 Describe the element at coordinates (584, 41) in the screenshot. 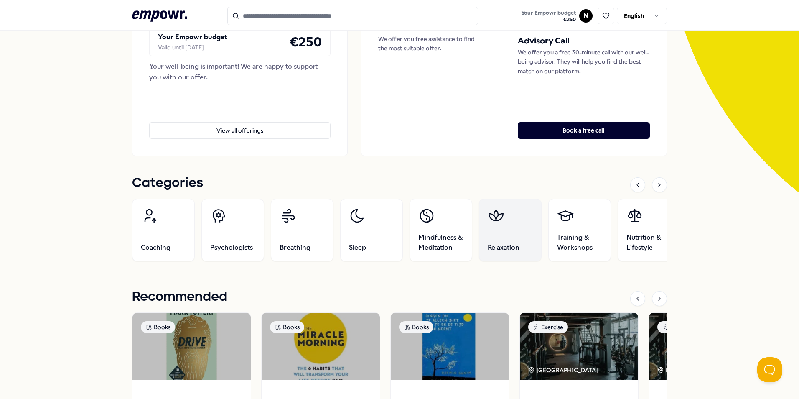

I see `h5: Advisory Call` at that location.